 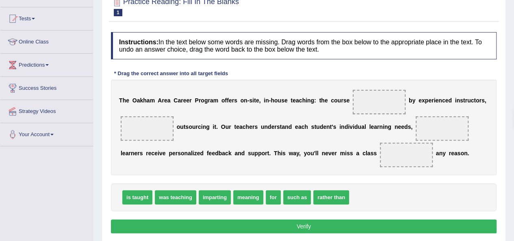 I want to click on span: such as, so click(x=297, y=197).